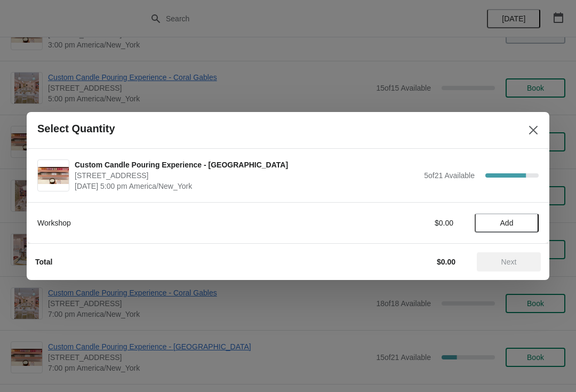 The image size is (576, 392). What do you see at coordinates (506, 223) in the screenshot?
I see `button: Add` at bounding box center [506, 223].